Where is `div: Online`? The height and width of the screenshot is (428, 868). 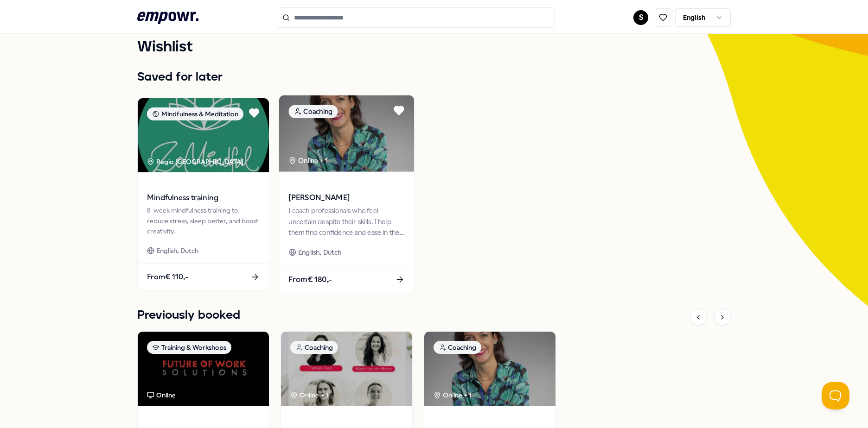 div: Online is located at coordinates (162, 395).